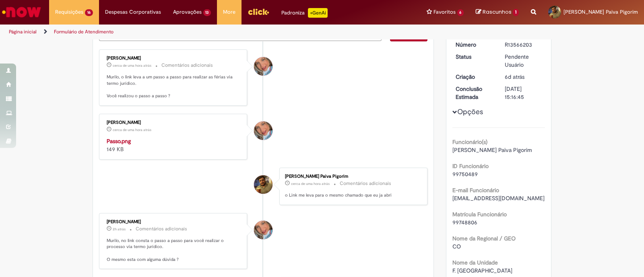  I want to click on div: 149 KB, so click(174, 145).